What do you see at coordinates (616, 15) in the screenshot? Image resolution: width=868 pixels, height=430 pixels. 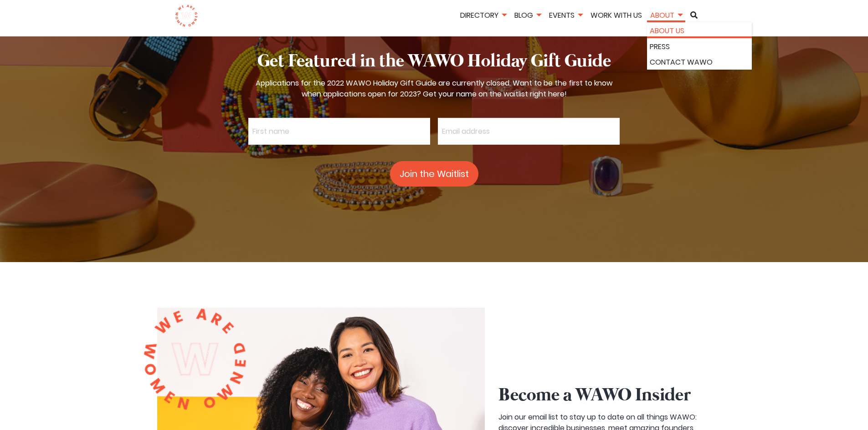 I see `a: Work With Us` at bounding box center [616, 15].